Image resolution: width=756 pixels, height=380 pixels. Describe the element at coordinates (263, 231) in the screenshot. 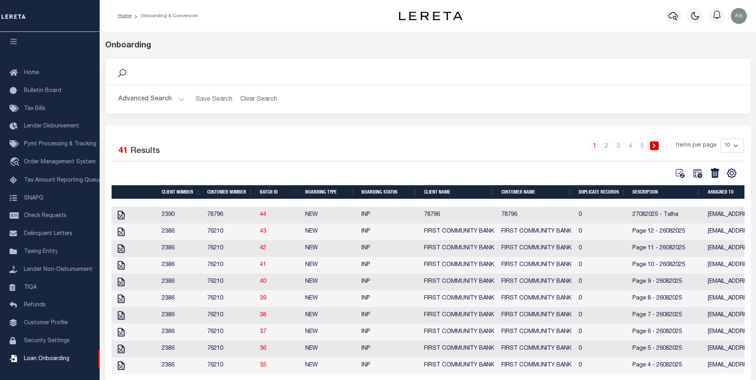

I see `a: 43` at that location.